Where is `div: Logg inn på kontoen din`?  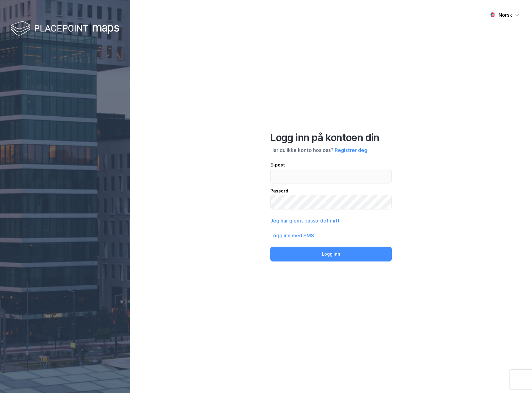
div: Logg inn på kontoen din is located at coordinates (331, 138).